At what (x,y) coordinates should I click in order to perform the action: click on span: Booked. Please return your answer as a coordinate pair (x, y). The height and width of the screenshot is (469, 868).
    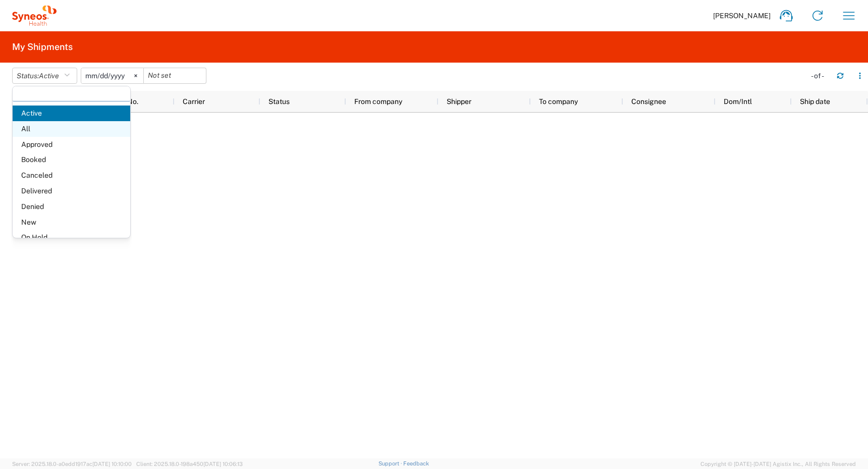
    Looking at the image, I should click on (71, 160).